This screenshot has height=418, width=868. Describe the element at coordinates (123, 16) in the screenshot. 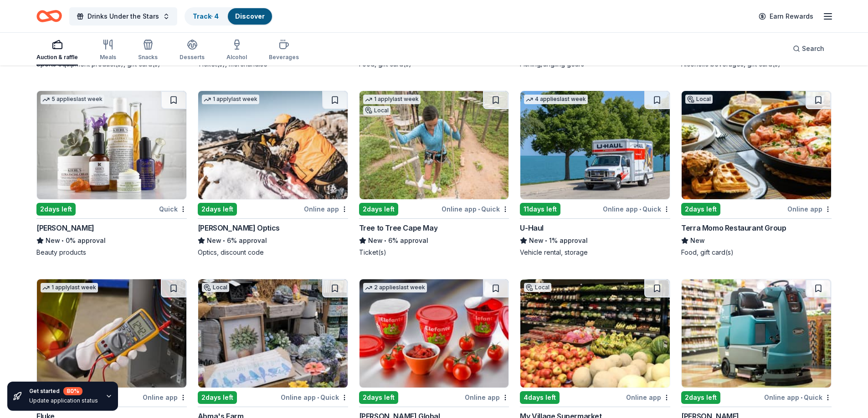

I see `span: Drinks Under the Stars` at that location.